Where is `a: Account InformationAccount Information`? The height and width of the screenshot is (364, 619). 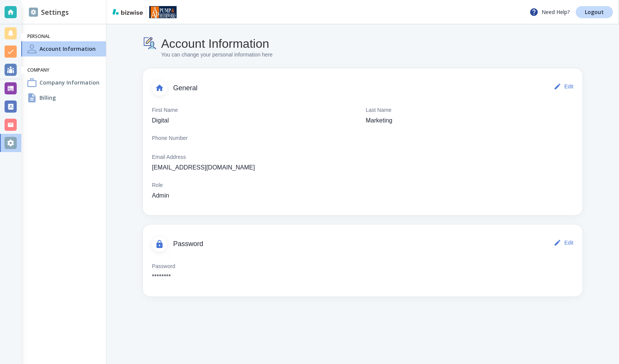 a: Account InformationAccount Information is located at coordinates (63, 49).